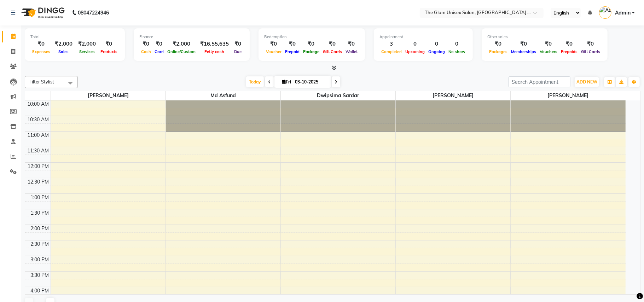 Image resolution: width=644 pixels, height=302 pixels. I want to click on img: Admin, so click(605, 12).